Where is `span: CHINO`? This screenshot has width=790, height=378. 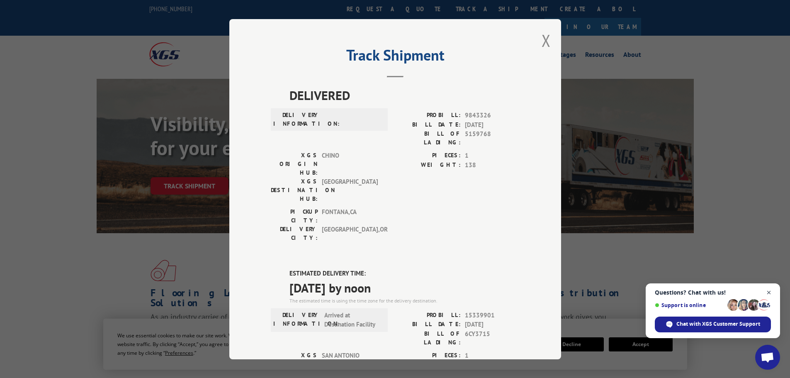 span: CHINO is located at coordinates (350, 164).